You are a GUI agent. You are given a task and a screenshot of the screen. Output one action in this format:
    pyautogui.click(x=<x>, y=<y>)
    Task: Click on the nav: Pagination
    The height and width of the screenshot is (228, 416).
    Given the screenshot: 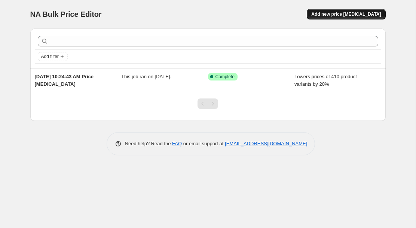 What is the action you would take?
    pyautogui.click(x=207, y=104)
    